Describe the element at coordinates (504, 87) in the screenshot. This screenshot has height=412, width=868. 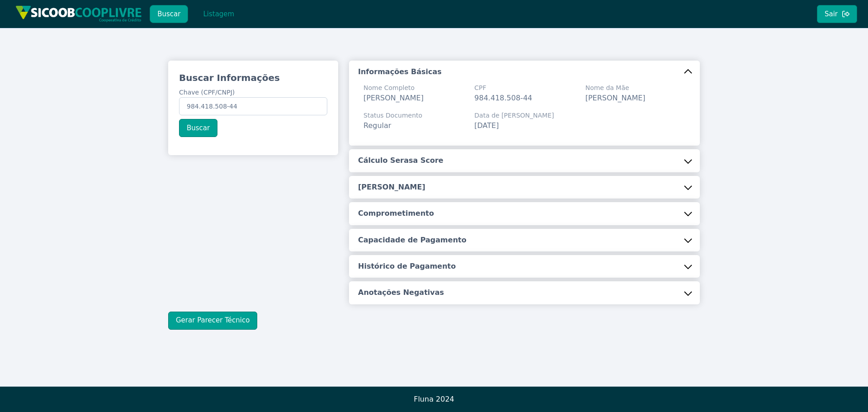
I see `span: CPF` at that location.